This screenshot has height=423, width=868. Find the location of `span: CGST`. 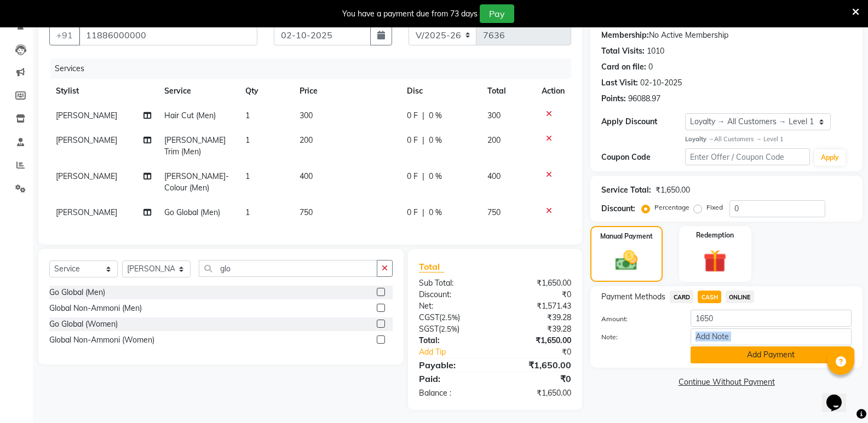

span: CGST is located at coordinates (429, 317).